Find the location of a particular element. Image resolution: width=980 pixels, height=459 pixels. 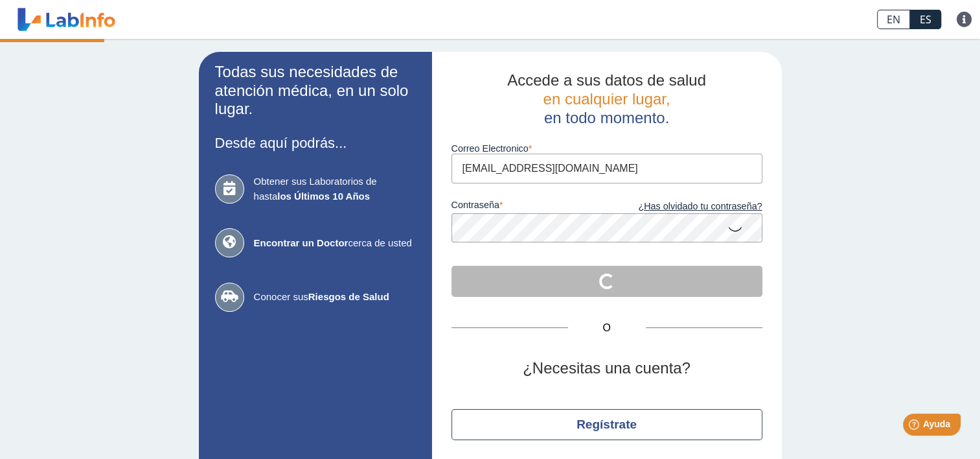

b: los Últimos 10 Años is located at coordinates (323, 196).